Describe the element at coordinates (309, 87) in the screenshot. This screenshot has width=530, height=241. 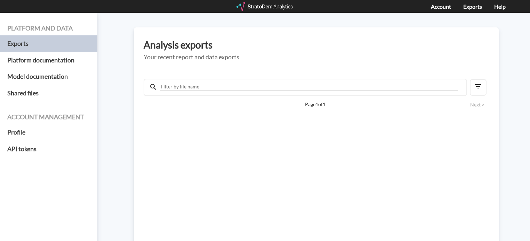
I see `input: Filter by file name` at that location.